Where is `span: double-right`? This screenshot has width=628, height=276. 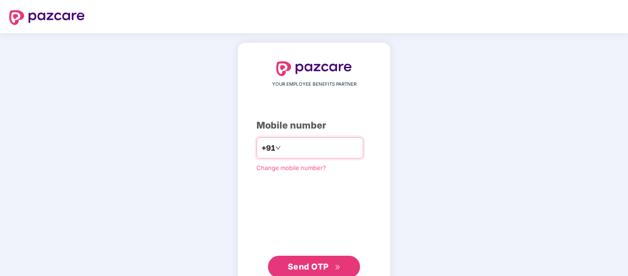 span: double-right is located at coordinates (338, 267).